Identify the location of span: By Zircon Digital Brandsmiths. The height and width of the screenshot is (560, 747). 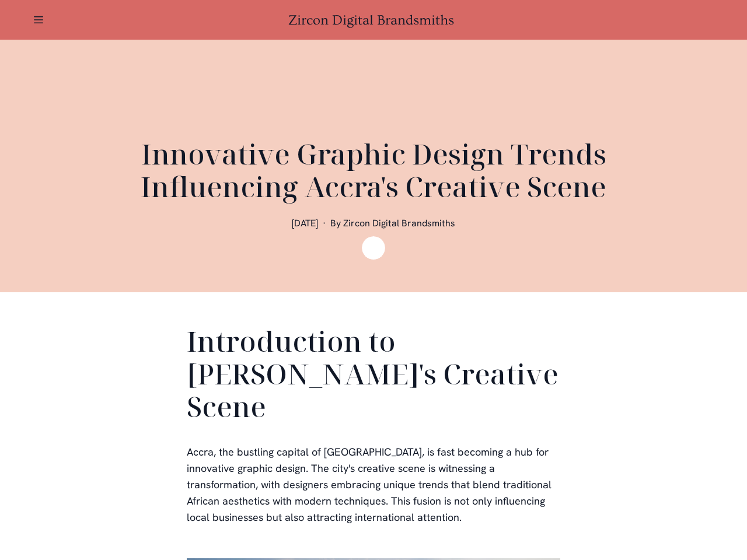
(393, 223).